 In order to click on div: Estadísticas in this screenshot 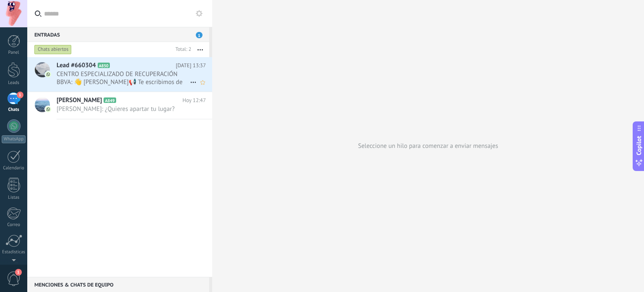, I will do `click(14, 252)`.